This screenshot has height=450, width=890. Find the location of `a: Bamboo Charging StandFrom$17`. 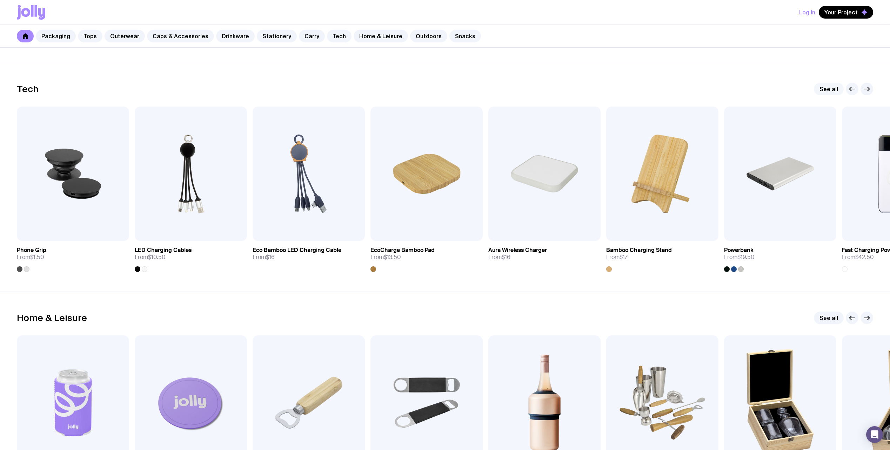

a: Bamboo Charging StandFrom$17 is located at coordinates (662, 257).